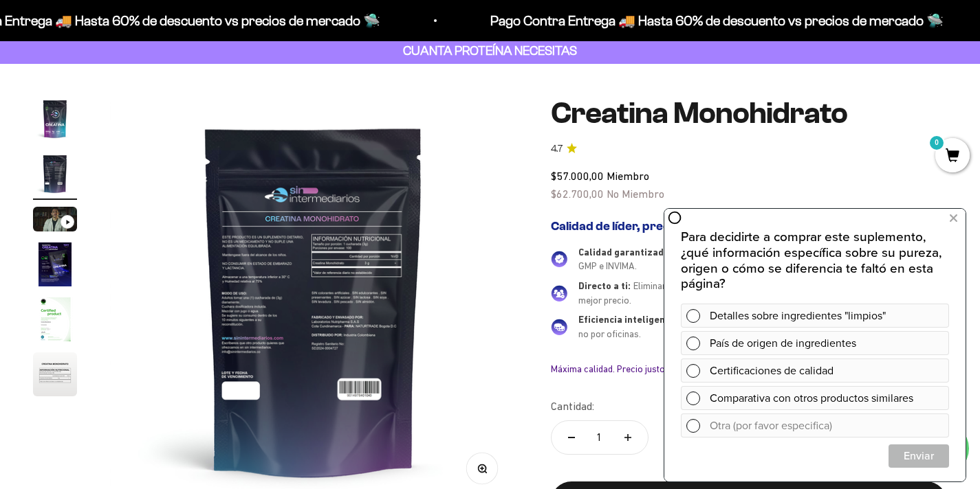 The height and width of the screenshot is (489, 980). I want to click on div: Comparativa con otros productos similares, so click(151, 191).